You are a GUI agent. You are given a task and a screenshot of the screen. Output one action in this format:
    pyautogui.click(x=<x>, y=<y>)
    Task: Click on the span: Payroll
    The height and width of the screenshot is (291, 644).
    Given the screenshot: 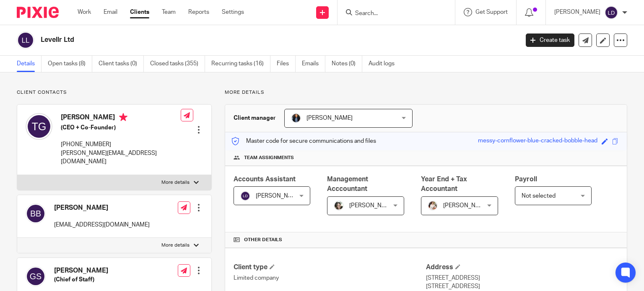 What is the action you would take?
    pyautogui.click(x=525, y=179)
    